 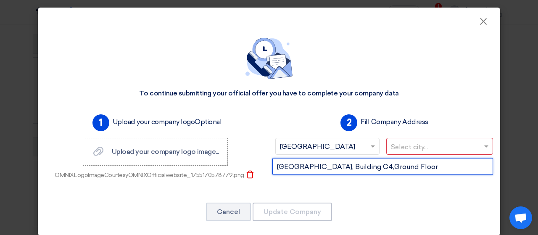 I want to click on span: 2, so click(x=349, y=123).